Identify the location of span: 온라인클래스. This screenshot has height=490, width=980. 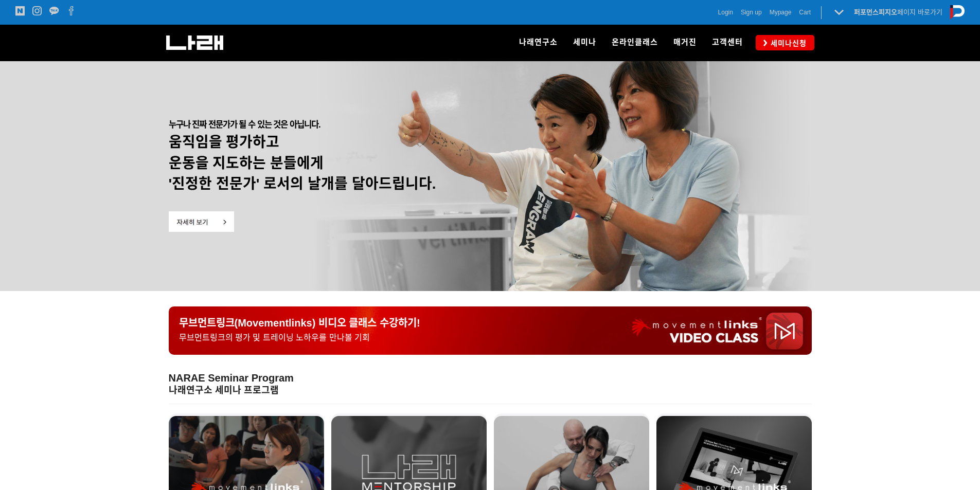
(635, 42).